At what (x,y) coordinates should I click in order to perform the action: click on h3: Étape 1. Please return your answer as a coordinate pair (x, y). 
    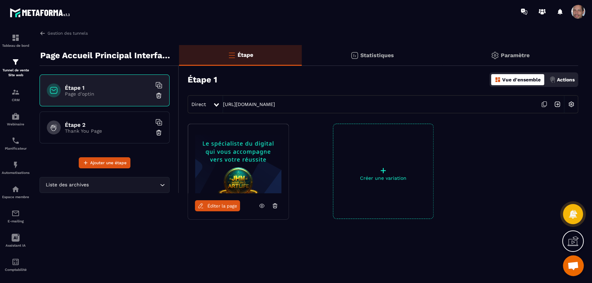
    Looking at the image, I should click on (202, 80).